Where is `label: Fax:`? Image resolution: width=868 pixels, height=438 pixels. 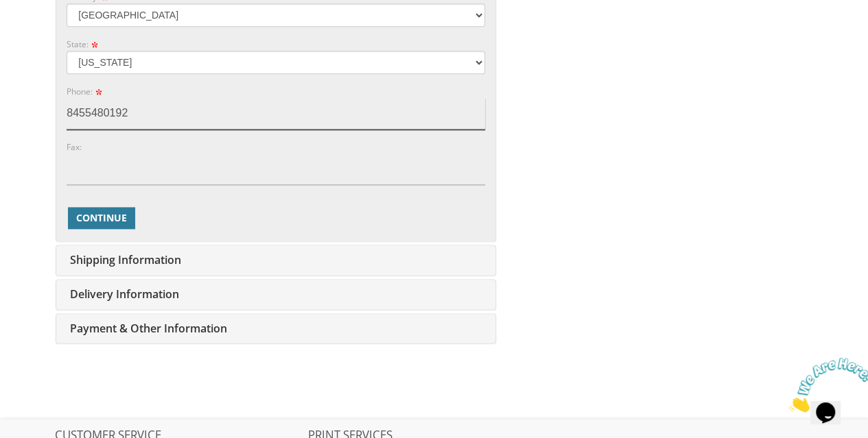
label: Fax: is located at coordinates (74, 147).